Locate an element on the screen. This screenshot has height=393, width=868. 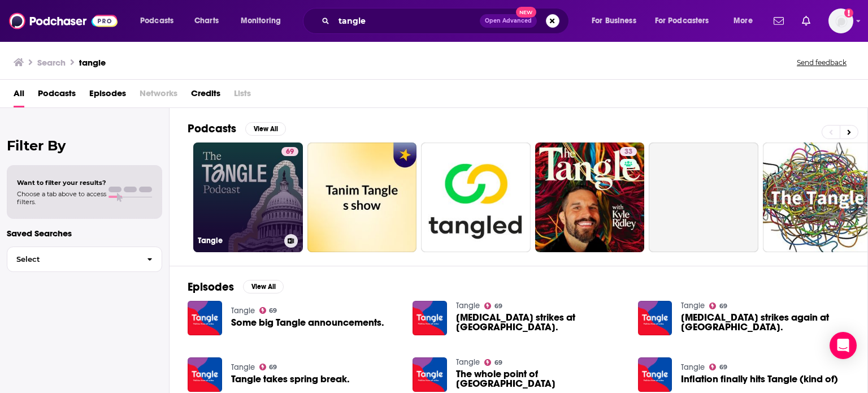
svg: Add a profile image is located at coordinates (849, 13).